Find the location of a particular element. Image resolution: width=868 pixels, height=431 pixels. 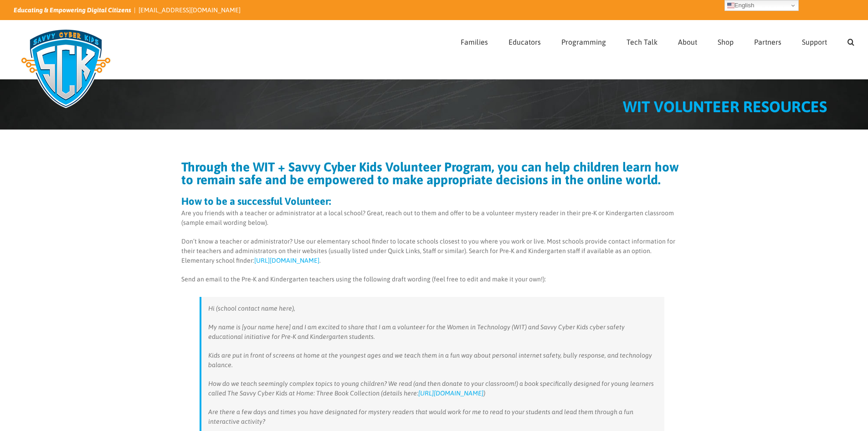

i: Educating & Empowering Digital Citizens is located at coordinates (73, 10).